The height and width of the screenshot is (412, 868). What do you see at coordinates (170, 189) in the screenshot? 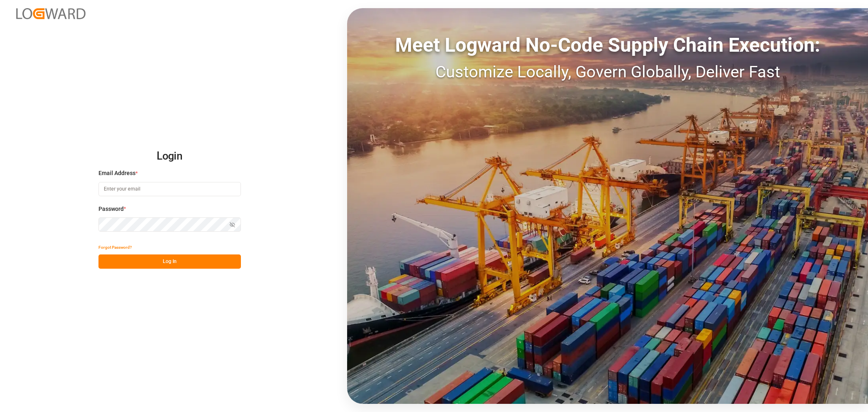
I see `input: Enter your email` at bounding box center [170, 189].